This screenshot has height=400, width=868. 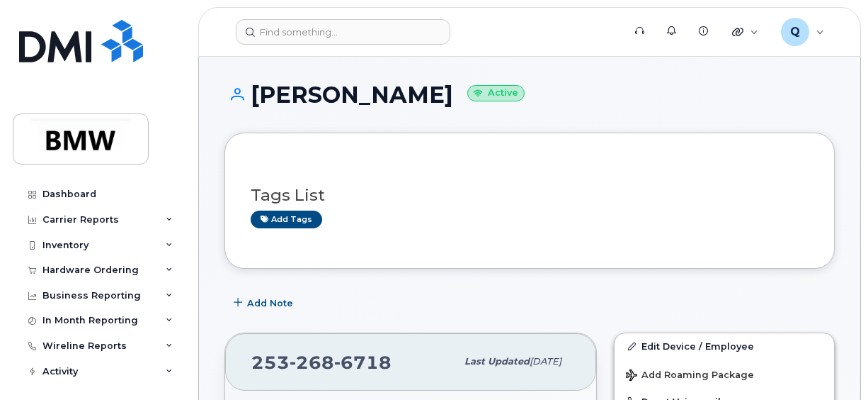 What do you see at coordinates (265, 303) in the screenshot?
I see `button: Add Note` at bounding box center [265, 303].